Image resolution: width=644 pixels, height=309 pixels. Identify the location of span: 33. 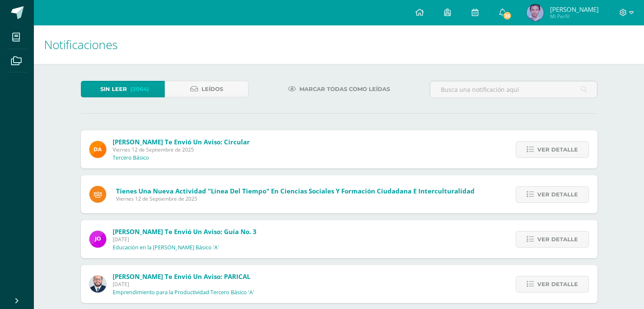
(507, 16).